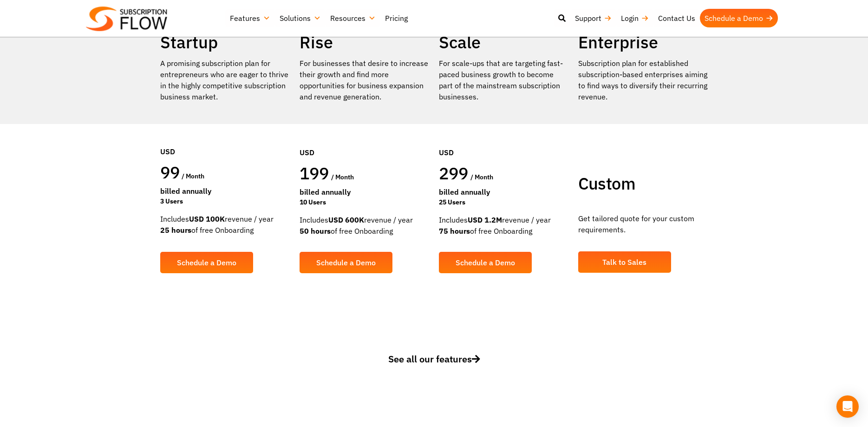 The height and width of the screenshot is (427, 868). I want to click on p: Get tailored quote for your custom requirements., so click(643, 224).